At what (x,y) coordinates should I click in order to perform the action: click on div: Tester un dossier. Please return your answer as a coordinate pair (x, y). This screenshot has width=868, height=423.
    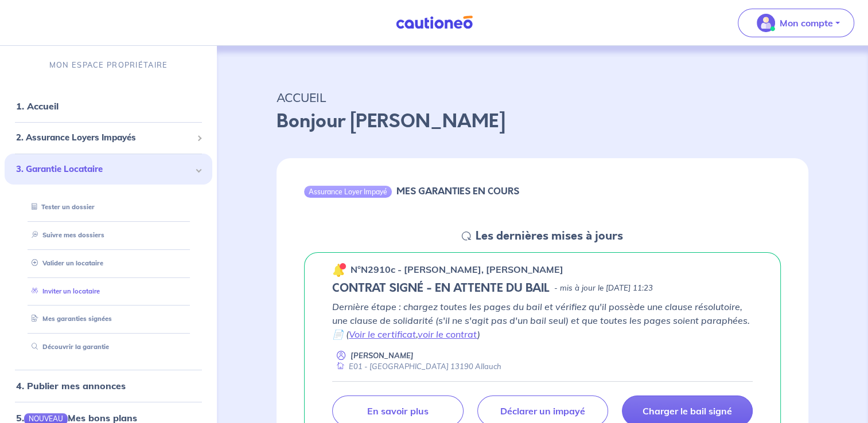
    Looking at the image, I should click on (108, 207).